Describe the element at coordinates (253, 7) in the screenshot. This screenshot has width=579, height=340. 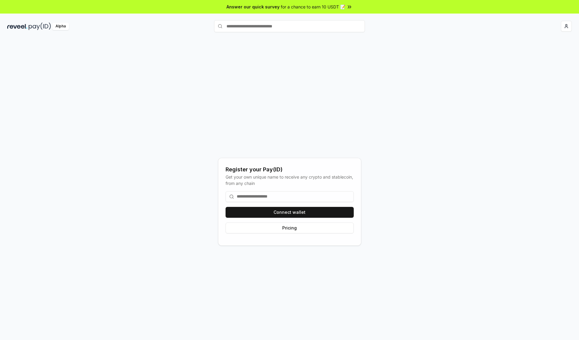
I see `span: Answer our quick survey` at that location.